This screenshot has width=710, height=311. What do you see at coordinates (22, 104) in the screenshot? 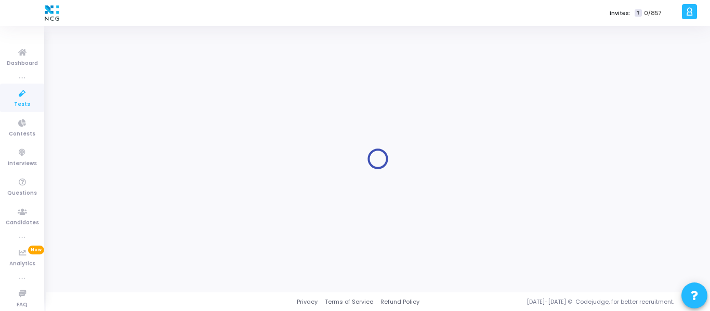
I see `span: Tests` at bounding box center [22, 104].